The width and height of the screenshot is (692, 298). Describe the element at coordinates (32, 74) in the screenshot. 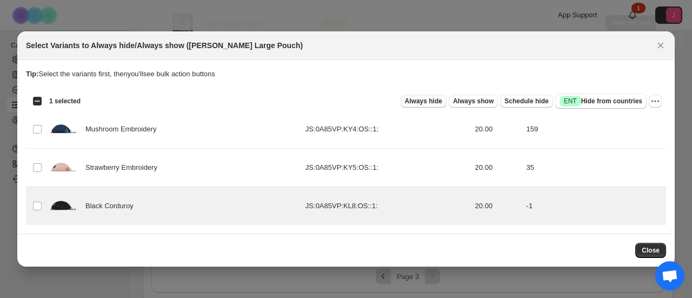

I see `strong: Tip:` at that location.